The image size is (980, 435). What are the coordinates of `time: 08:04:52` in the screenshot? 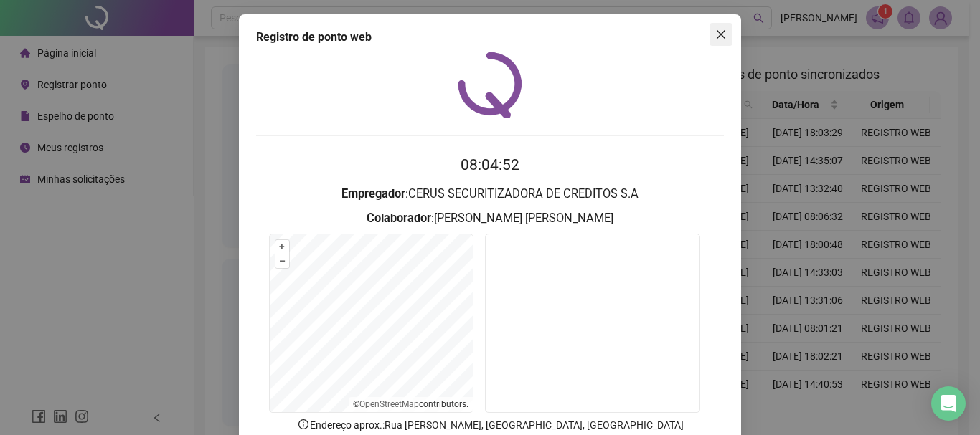 It's located at (490, 164).